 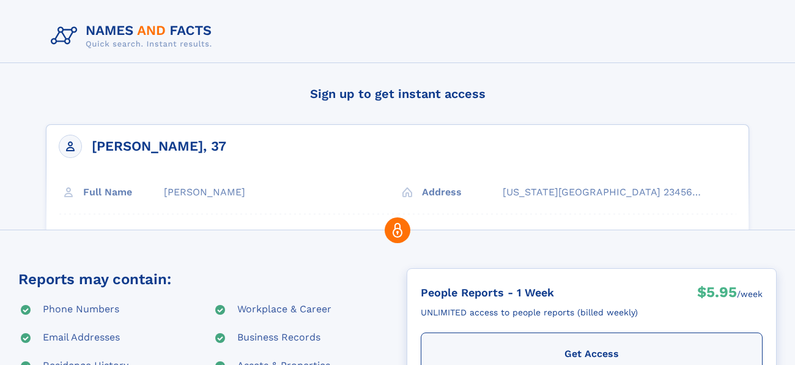 I want to click on div: UNLIMITED access to people reports (billed weekly), so click(x=529, y=312).